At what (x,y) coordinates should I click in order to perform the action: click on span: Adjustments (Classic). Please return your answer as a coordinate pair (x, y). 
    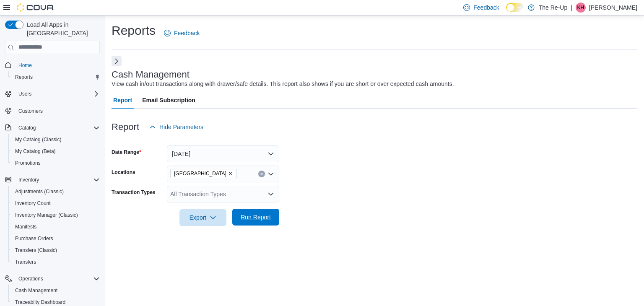
    Looking at the image, I should click on (39, 192).